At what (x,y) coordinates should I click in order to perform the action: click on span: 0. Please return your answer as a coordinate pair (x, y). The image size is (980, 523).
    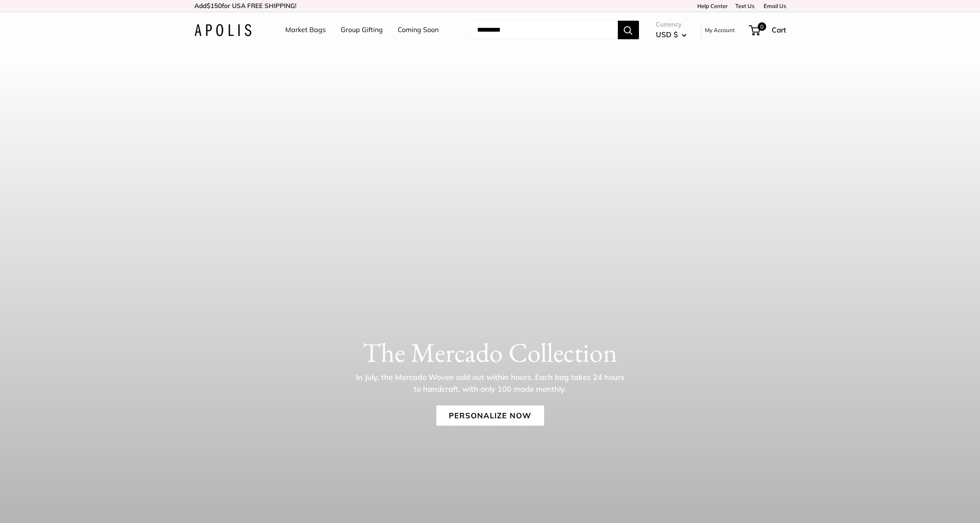
    Looking at the image, I should click on (762, 27).